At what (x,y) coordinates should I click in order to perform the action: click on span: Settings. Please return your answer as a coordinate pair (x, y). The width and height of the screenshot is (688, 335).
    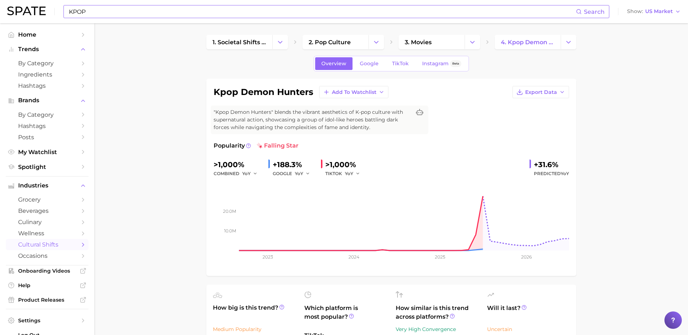
    Looking at the image, I should click on (47, 321).